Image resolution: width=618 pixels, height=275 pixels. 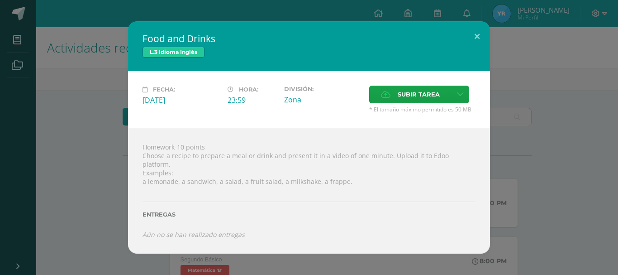 I want to click on div: Homework-10 points Choose a recipe to prepare a meal or drink and present it in a video of one mi..., so click(x=309, y=190).